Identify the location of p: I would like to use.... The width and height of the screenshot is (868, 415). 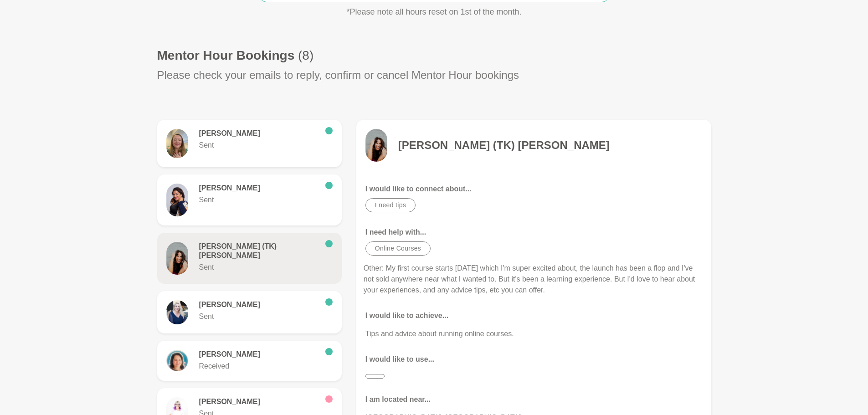
(533, 360).